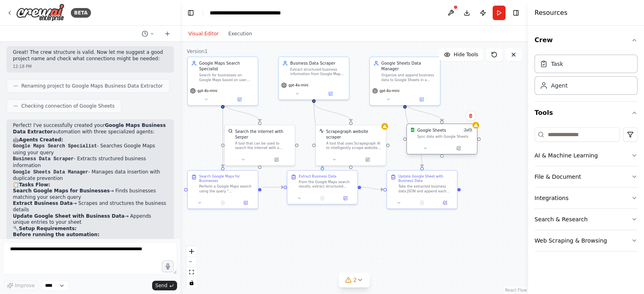  I want to click on span: Improve, so click(25, 285).